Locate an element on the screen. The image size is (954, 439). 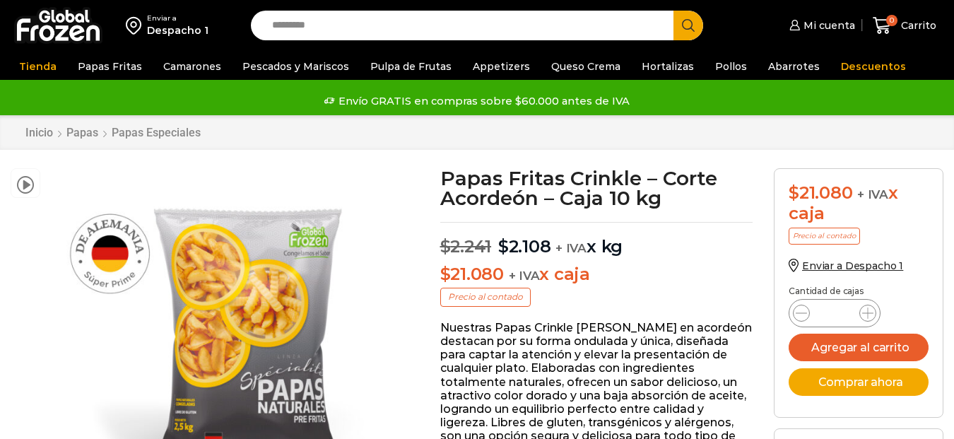
a: Appetizers is located at coordinates (501, 66).